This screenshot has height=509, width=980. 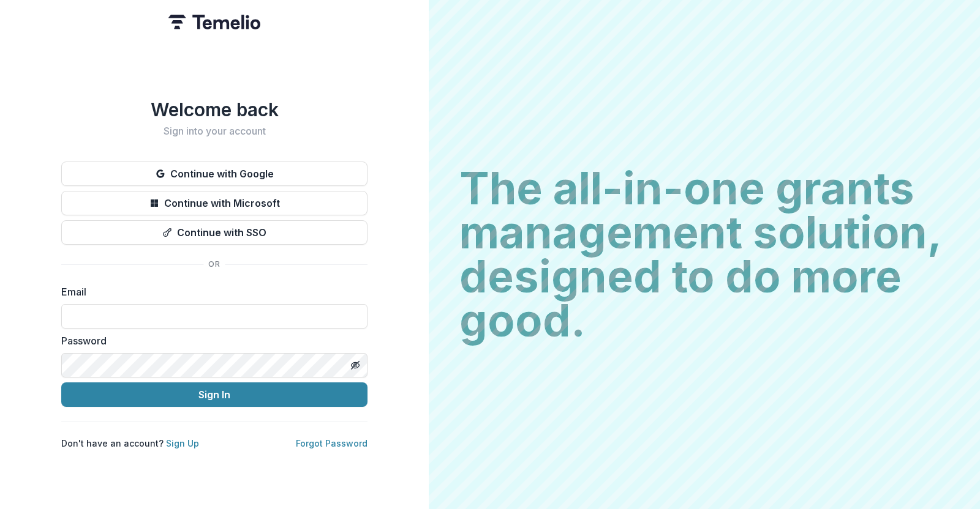 What do you see at coordinates (211, 341) in the screenshot?
I see `label: Password` at bounding box center [211, 341].